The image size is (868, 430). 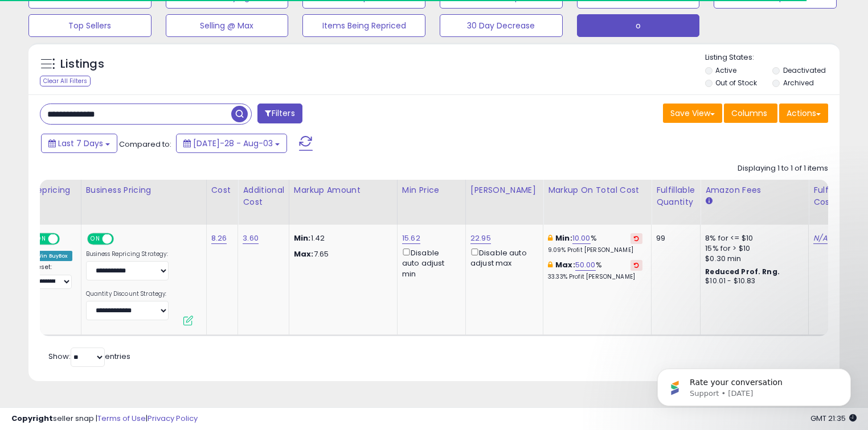 I want to click on div: Markup Amount, so click(x=343, y=190).